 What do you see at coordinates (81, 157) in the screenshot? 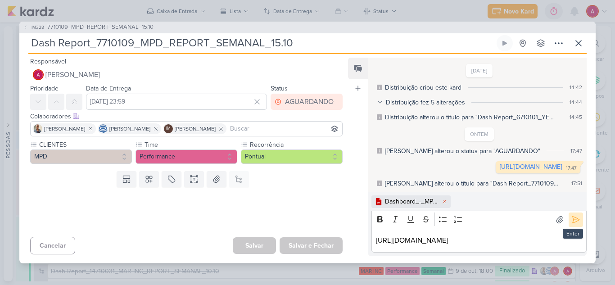
I see `button: MPD` at bounding box center [81, 157].